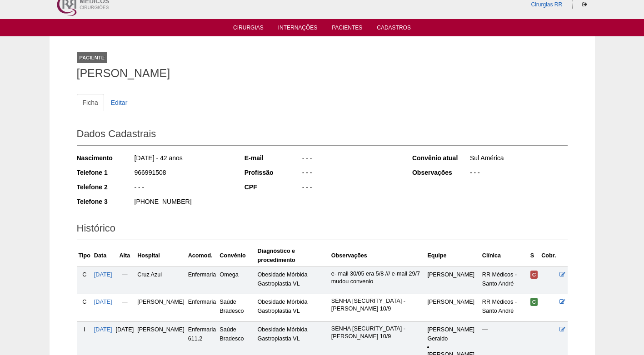  I want to click on div: Profissão, so click(272, 173).